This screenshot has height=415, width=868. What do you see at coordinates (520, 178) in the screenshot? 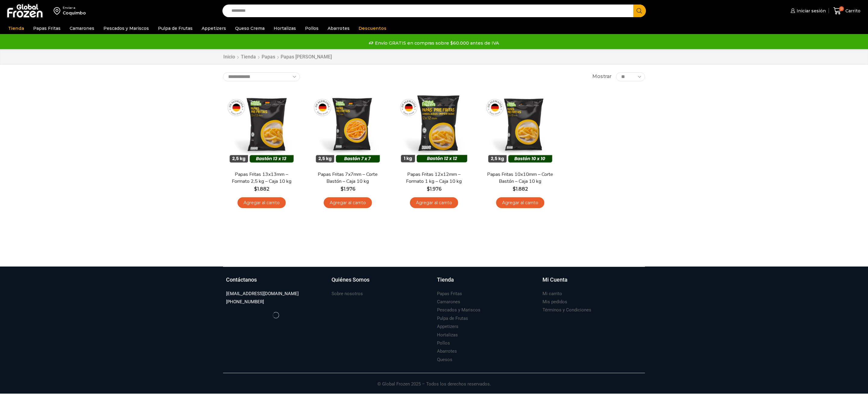
I see `a: Papas Fritas 10x10mm – Corte Bastón – Caja 10 kg` at bounding box center [520, 178].